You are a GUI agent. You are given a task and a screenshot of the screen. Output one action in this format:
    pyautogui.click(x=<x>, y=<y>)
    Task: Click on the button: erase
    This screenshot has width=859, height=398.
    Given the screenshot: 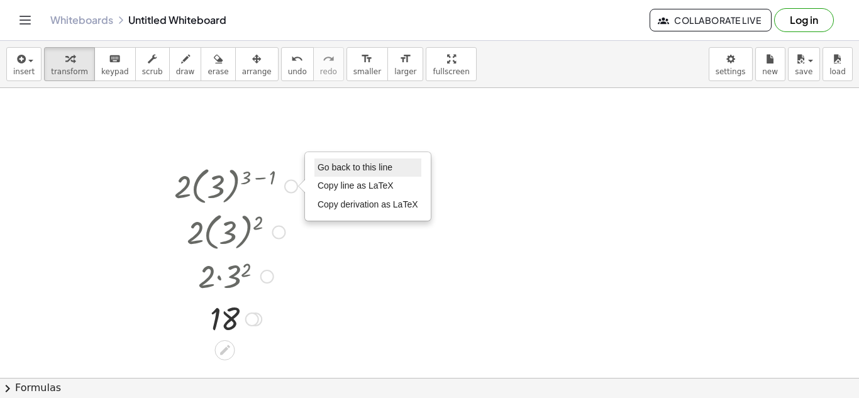 What is the action you would take?
    pyautogui.click(x=218, y=64)
    